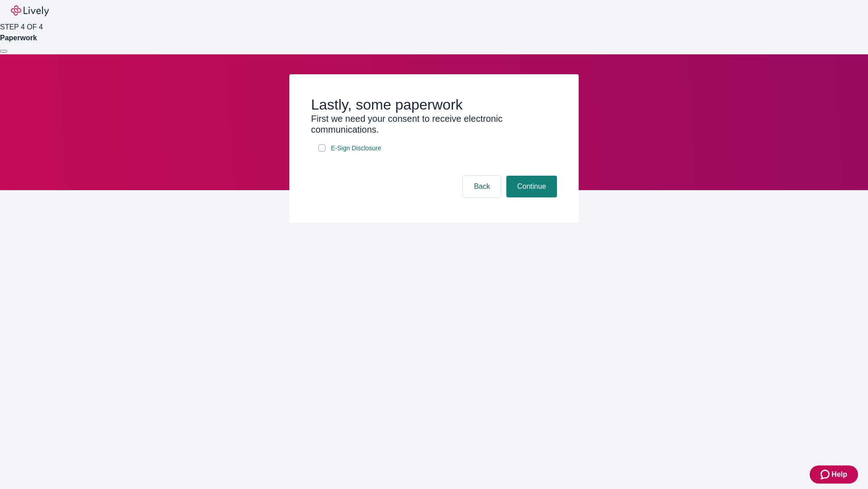 The width and height of the screenshot is (868, 489). What do you see at coordinates (482, 186) in the screenshot?
I see `button: Back` at bounding box center [482, 186].